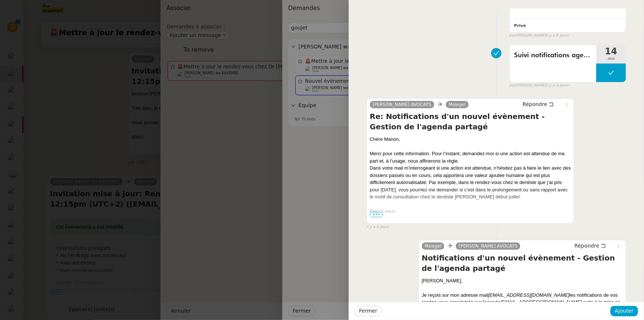  Describe the element at coordinates (624, 311) in the screenshot. I see `button: Ajouter` at that location.